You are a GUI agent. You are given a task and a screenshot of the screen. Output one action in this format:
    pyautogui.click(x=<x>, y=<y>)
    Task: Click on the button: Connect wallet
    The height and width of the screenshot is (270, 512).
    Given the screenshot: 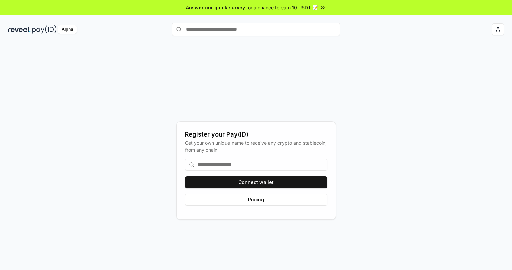 What is the action you would take?
    pyautogui.click(x=256, y=182)
    